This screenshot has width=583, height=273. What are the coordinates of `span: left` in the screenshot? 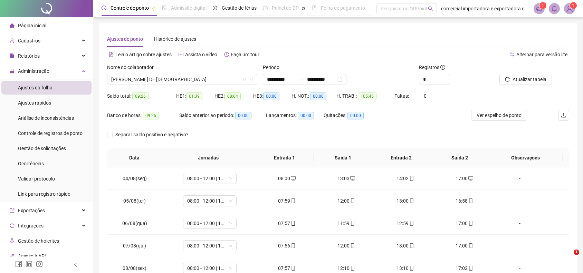 It's located at (76, 265).